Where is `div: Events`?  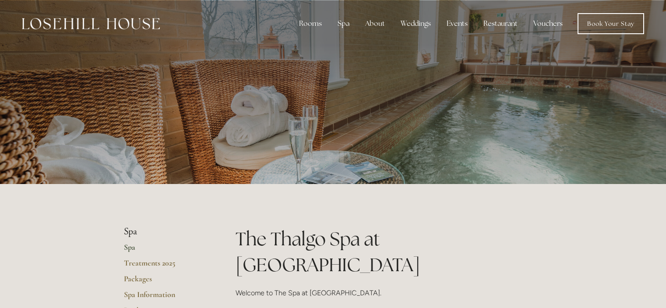
div: Events is located at coordinates (457, 24).